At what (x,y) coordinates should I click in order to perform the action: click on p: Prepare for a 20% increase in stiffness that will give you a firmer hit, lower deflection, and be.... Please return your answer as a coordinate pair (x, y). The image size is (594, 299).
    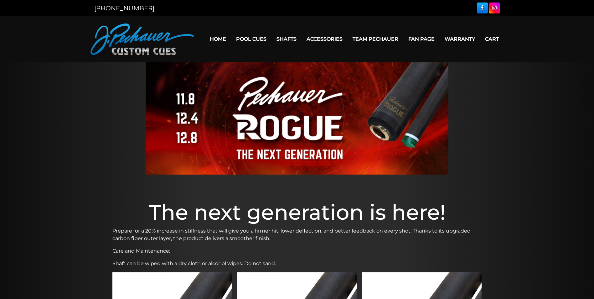
    Looking at the image, I should click on (297, 234).